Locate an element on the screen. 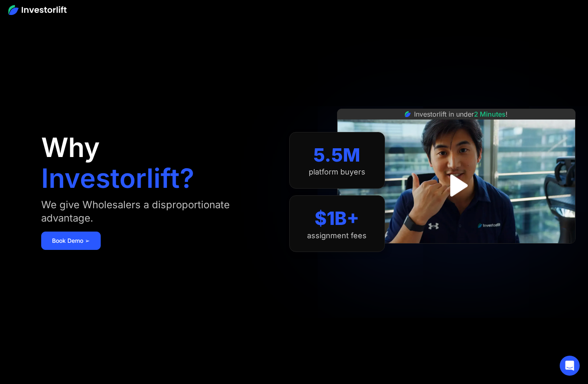  div: 5.5M is located at coordinates (337, 155).